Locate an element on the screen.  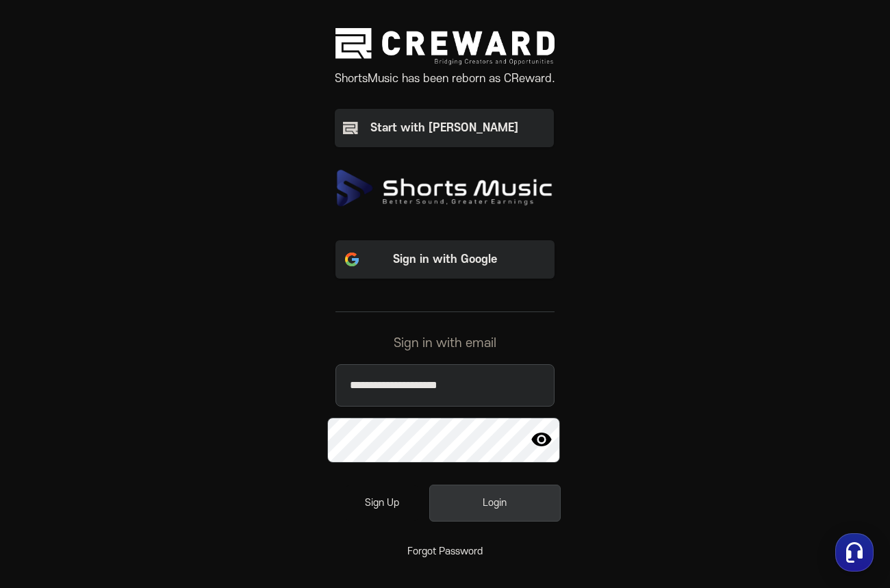
div: Login is located at coordinates (495, 503).